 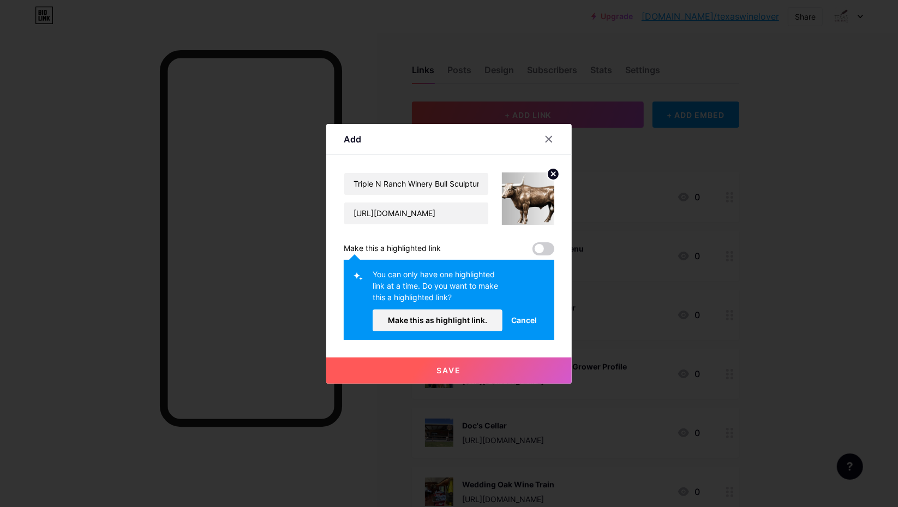 I want to click on span: Cancel, so click(x=524, y=320).